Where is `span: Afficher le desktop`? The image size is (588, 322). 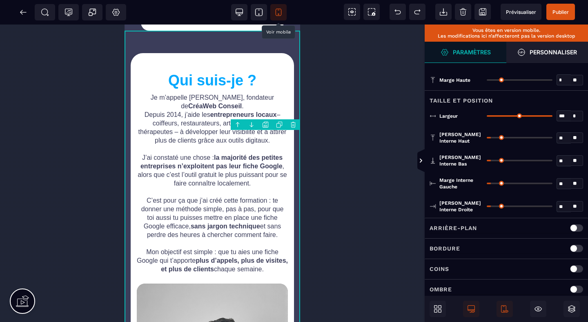
span: Afficher le desktop is located at coordinates (471, 309).